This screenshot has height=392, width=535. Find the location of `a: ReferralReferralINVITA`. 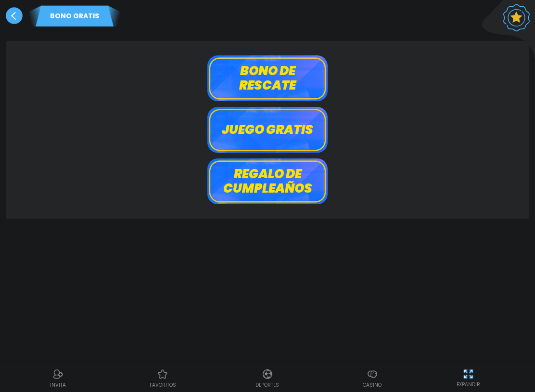

a: ReferralReferralINVITA is located at coordinates (58, 378).